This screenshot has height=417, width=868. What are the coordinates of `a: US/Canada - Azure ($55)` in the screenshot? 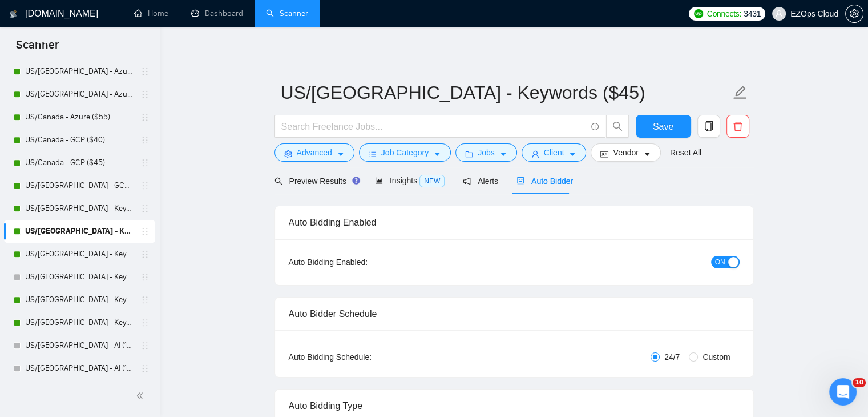 It's located at (79, 117).